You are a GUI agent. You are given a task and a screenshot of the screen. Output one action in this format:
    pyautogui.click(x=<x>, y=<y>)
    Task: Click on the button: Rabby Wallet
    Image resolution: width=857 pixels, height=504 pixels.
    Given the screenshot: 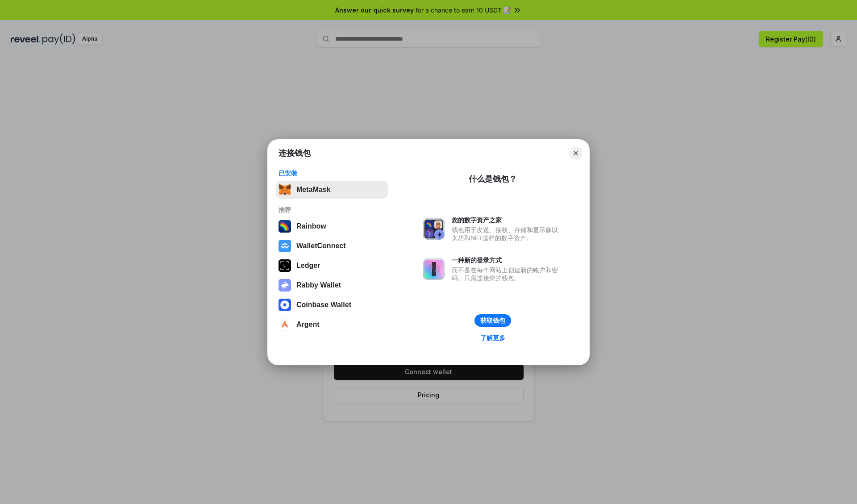 What is the action you would take?
    pyautogui.click(x=332, y=285)
    